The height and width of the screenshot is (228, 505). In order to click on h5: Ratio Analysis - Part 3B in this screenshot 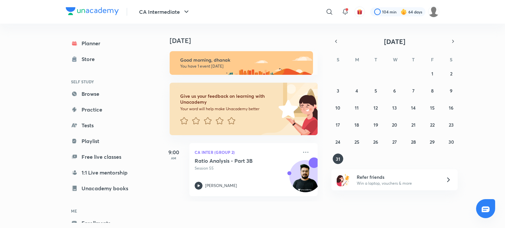, I will do `click(235, 161)`.